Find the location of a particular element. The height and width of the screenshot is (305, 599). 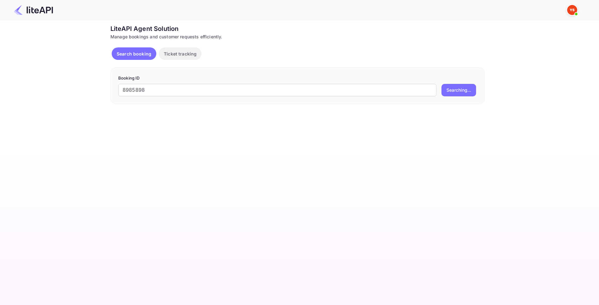

input: Enter Booking ID (e.g., 63782194) is located at coordinates (277, 90).